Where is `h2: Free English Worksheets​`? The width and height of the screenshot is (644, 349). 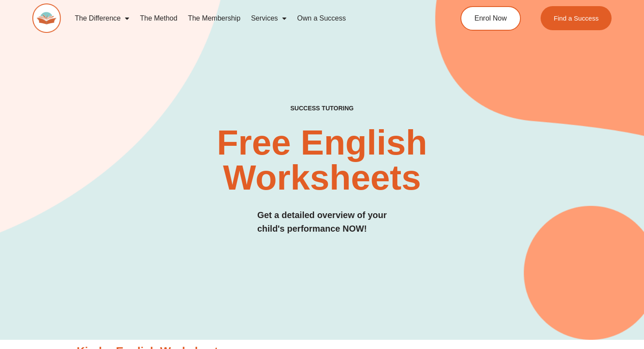 h2: Free English Worksheets​ is located at coordinates (322, 160).